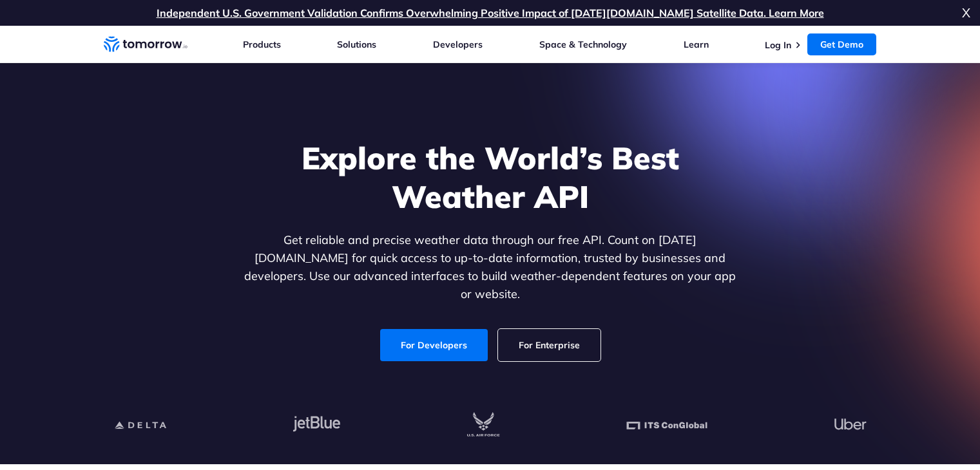 The width and height of the screenshot is (980, 470). What do you see at coordinates (145, 45) in the screenshot?
I see `a: Home link` at bounding box center [145, 45].